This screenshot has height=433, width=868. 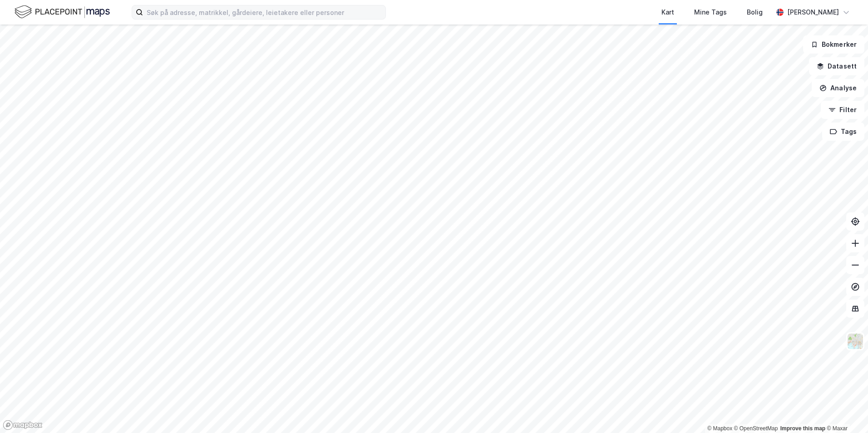 I want to click on a: Mapbox homepage, so click(x=23, y=425).